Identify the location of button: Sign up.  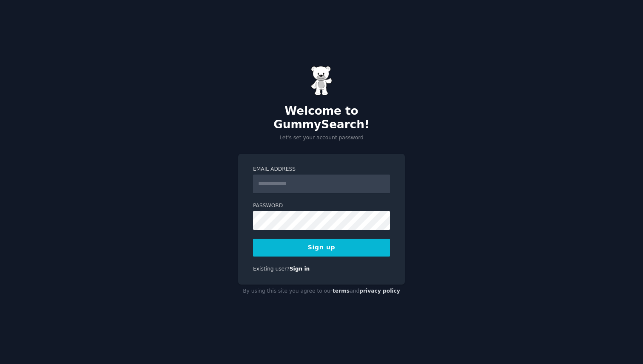
(321, 248).